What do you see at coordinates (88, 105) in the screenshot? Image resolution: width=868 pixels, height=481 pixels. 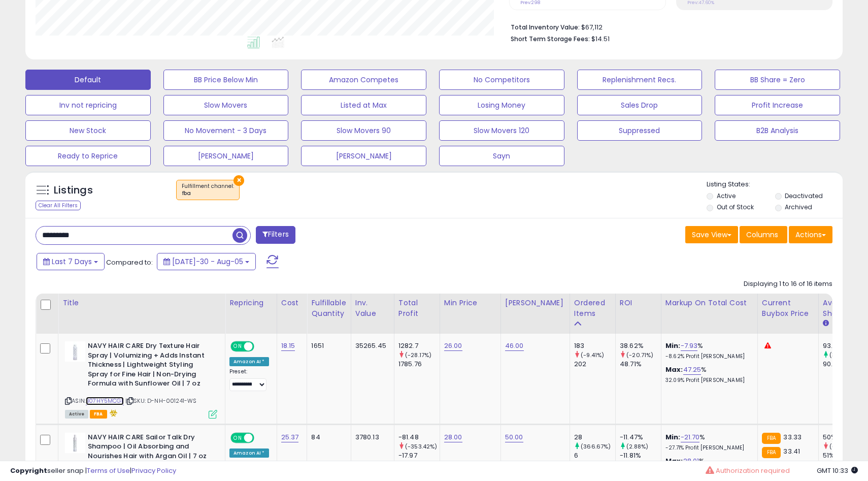 I see `button: Inv not repricing` at bounding box center [88, 105].